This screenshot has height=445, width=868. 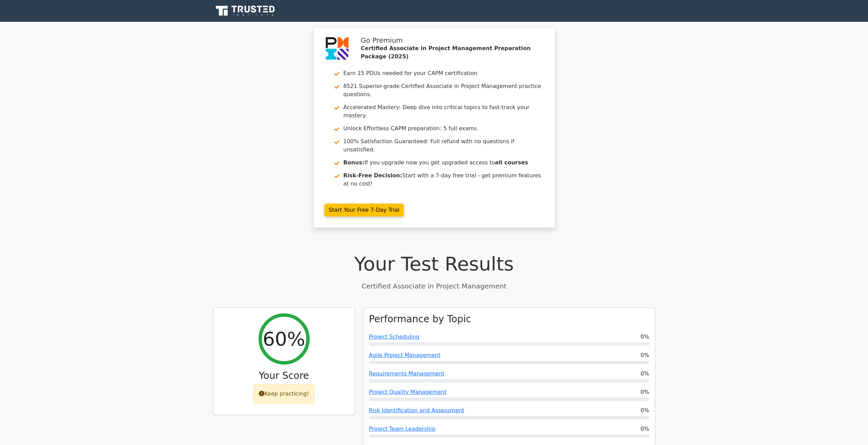 I want to click on a: Project Scheduling, so click(x=395, y=337).